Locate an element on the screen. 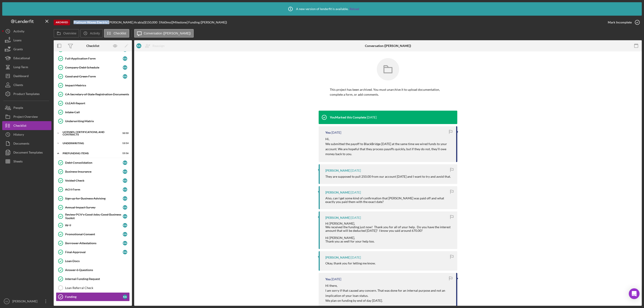  div: Prefunding Items is located at coordinates (90, 153).